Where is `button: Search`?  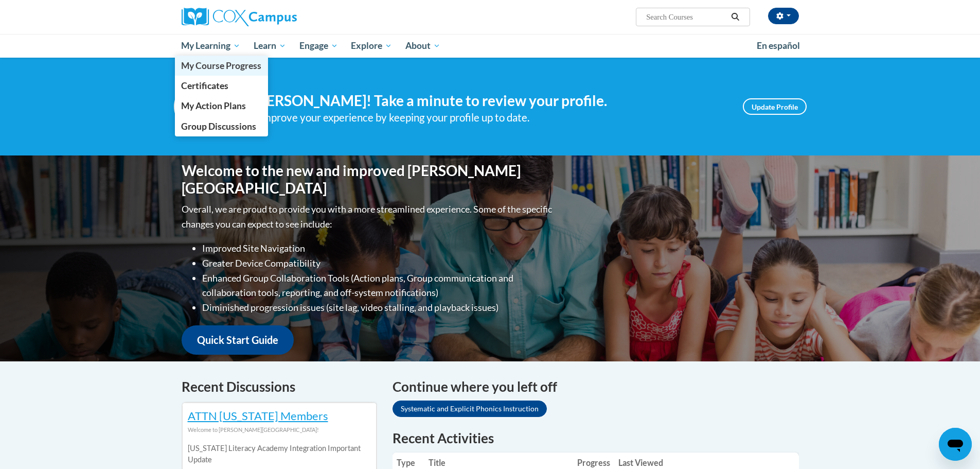
button: Search is located at coordinates (736, 17).